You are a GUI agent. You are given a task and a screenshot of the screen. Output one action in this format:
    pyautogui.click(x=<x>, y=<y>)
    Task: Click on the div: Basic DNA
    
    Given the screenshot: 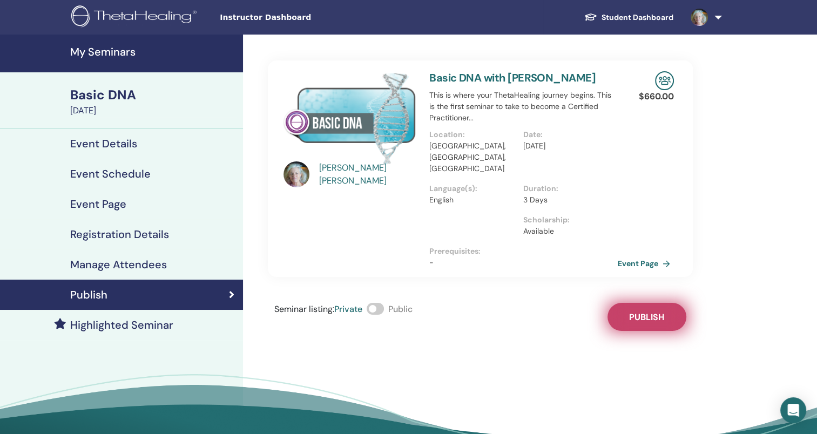 What is the action you would take?
    pyautogui.click(x=153, y=95)
    